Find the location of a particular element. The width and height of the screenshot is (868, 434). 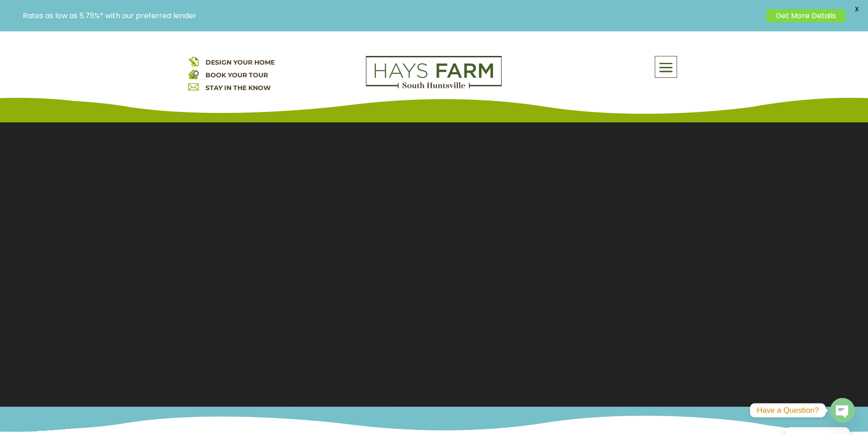

span: DESIGN YOUR HOME is located at coordinates (240, 62).